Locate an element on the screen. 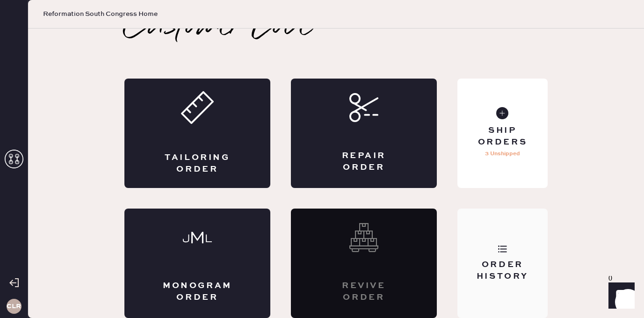 Image resolution: width=644 pixels, height=318 pixels. h3: CLR is located at coordinates (13, 306).